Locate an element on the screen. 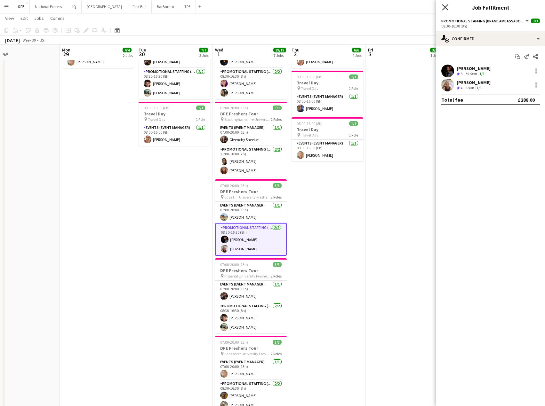  span: Lancaster University Freshers Fair is located at coordinates (247, 354).